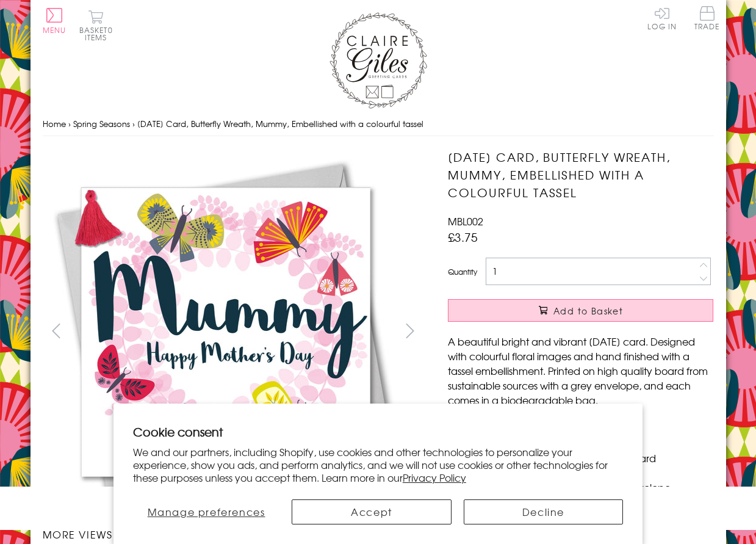  What do you see at coordinates (707, 18) in the screenshot?
I see `span: Trade` at bounding box center [707, 18].